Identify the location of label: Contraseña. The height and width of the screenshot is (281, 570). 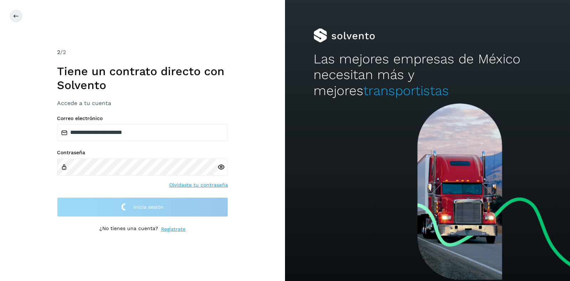
(142, 152).